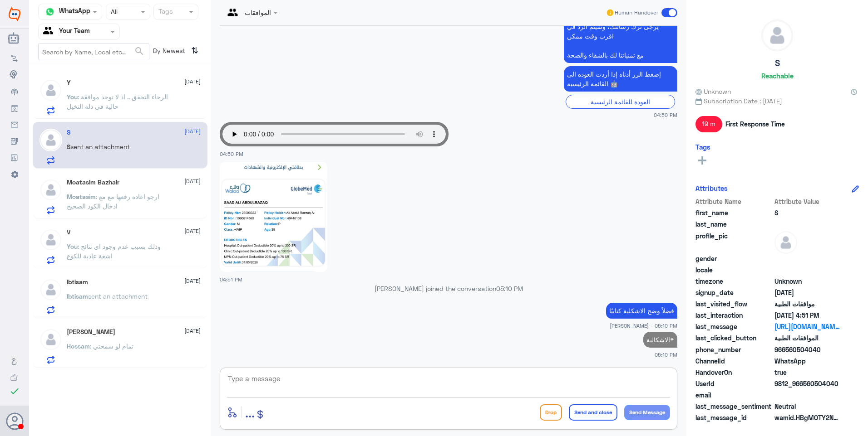  Describe the element at coordinates (647, 413) in the screenshot. I see `button: Send Message` at that location.